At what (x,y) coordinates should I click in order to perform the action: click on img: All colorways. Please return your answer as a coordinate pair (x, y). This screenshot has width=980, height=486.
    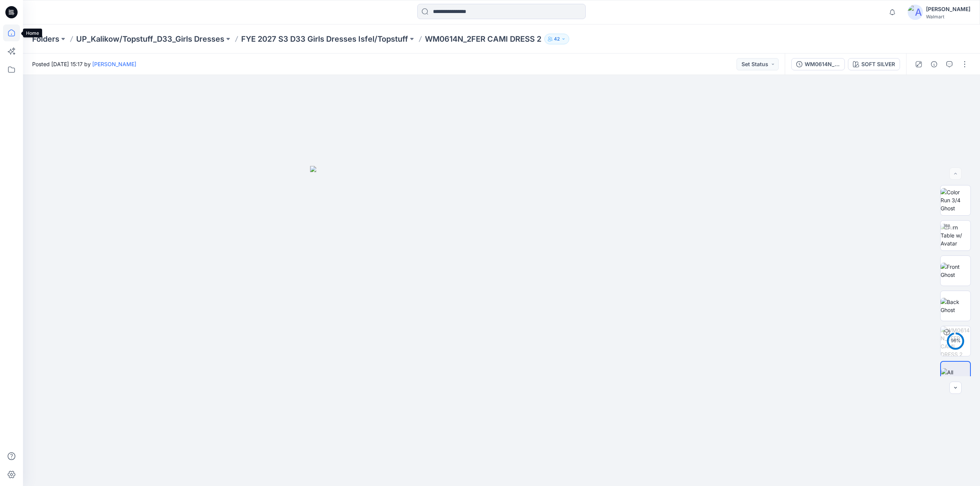
    Looking at the image, I should click on (956, 376).